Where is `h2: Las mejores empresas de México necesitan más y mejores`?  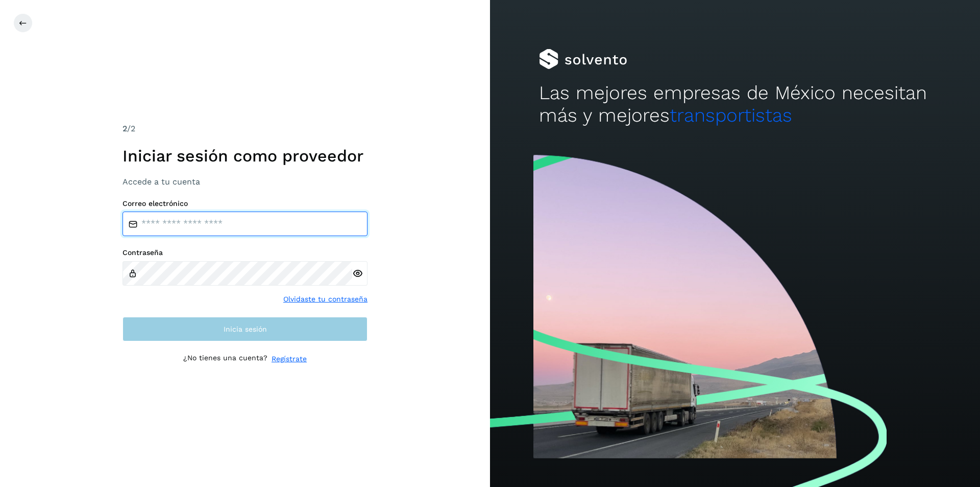
h2: Las mejores empresas de México necesitan más y mejores is located at coordinates (735, 104).